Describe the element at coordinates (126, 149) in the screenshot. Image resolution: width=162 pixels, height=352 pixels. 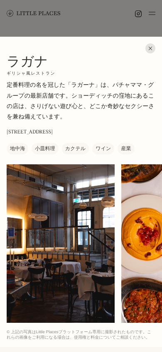
I see `font: 産業` at that location.